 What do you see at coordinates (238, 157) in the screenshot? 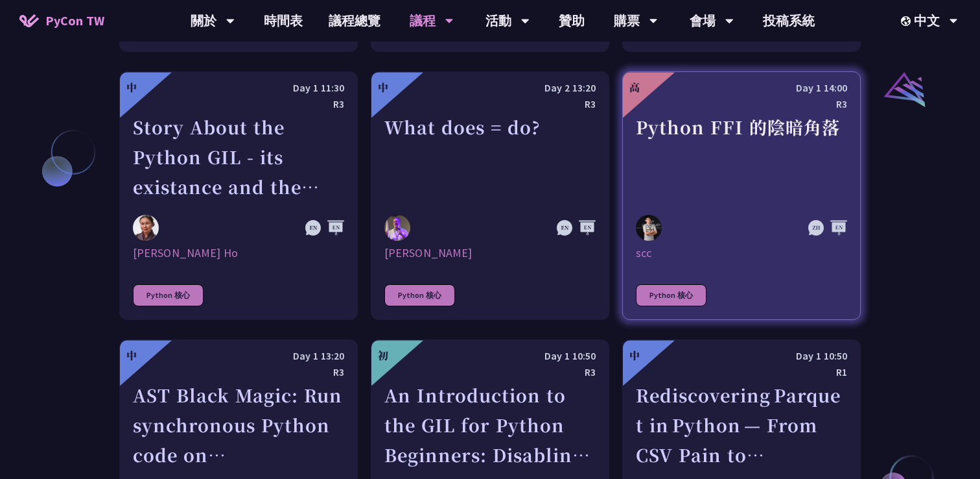
I see `div: Story About the Python GIL - its existance and the lack there of` at bounding box center [238, 157].